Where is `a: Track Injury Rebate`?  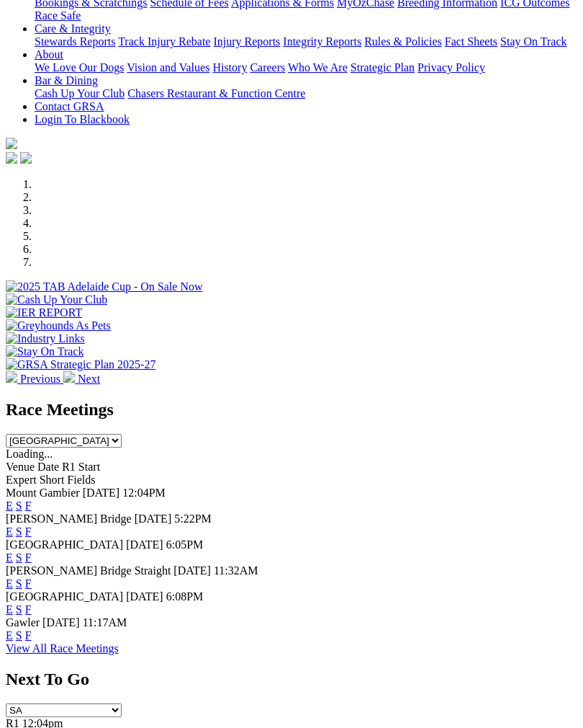
a: Track Injury Rebate is located at coordinates (164, 41).